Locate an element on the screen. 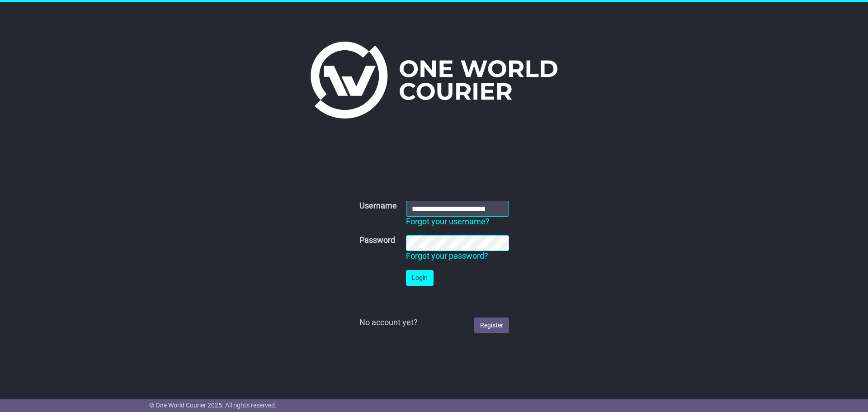 This screenshot has width=868, height=412. label: Username is located at coordinates (378, 206).